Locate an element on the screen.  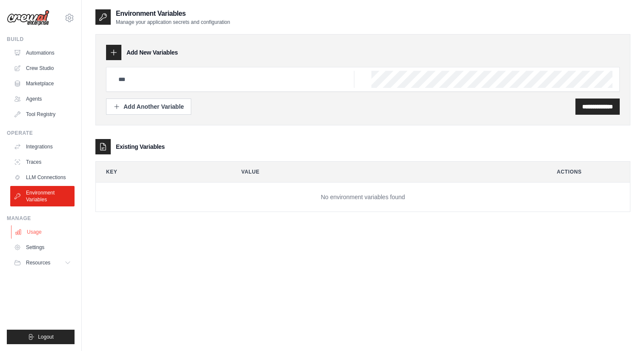
a: Usage is located at coordinates (43, 232).